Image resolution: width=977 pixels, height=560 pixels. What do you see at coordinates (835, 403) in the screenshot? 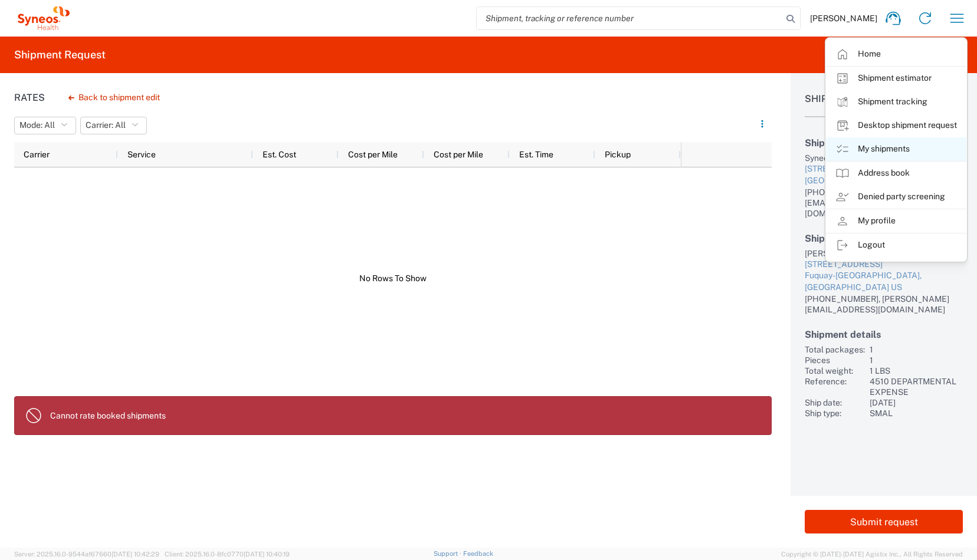
I see `div: Ship date:` at bounding box center [835, 403].